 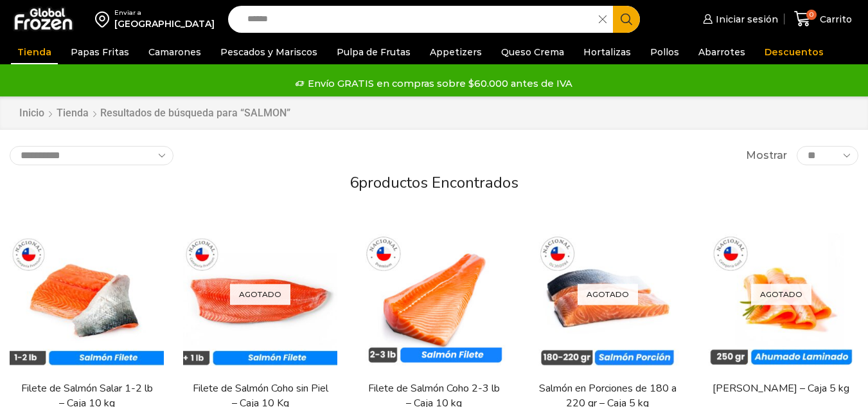 What do you see at coordinates (438, 183) in the screenshot?
I see `span: productos encontrados` at bounding box center [438, 183].